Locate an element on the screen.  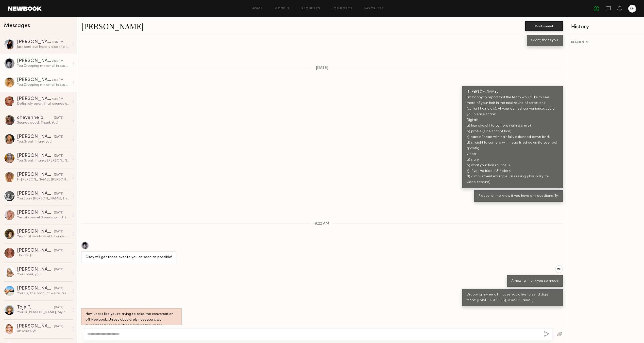
div: 7:24 PM is located at coordinates (58, 99).